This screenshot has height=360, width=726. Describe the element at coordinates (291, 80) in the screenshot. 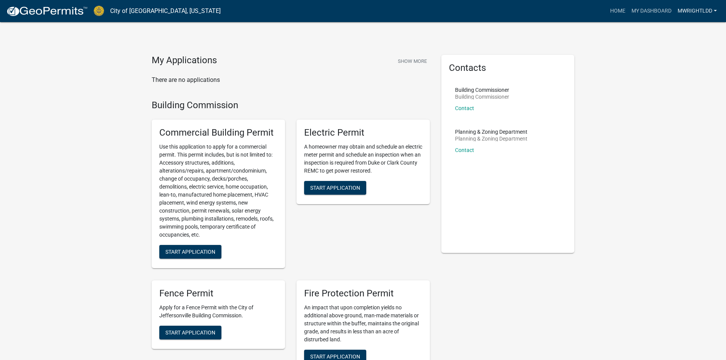

I see `p: There are no applications` at that location.